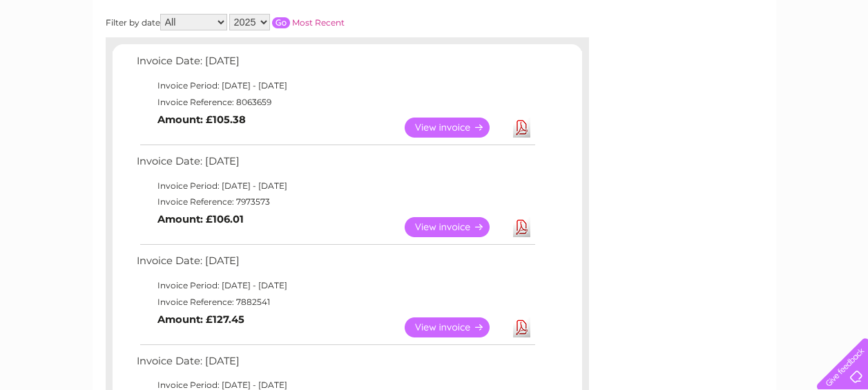 The height and width of the screenshot is (390, 868). What do you see at coordinates (66, 57) in the screenshot?
I see `img: logo.png` at bounding box center [66, 57].